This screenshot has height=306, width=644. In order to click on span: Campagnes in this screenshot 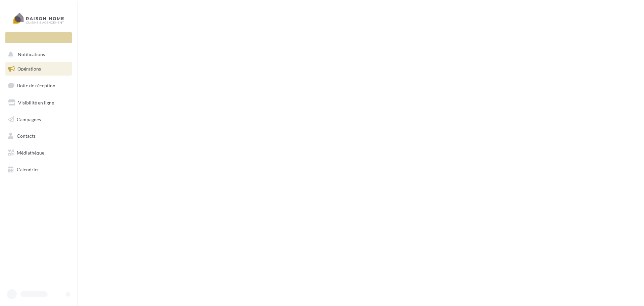, I will do `click(29, 119)`.